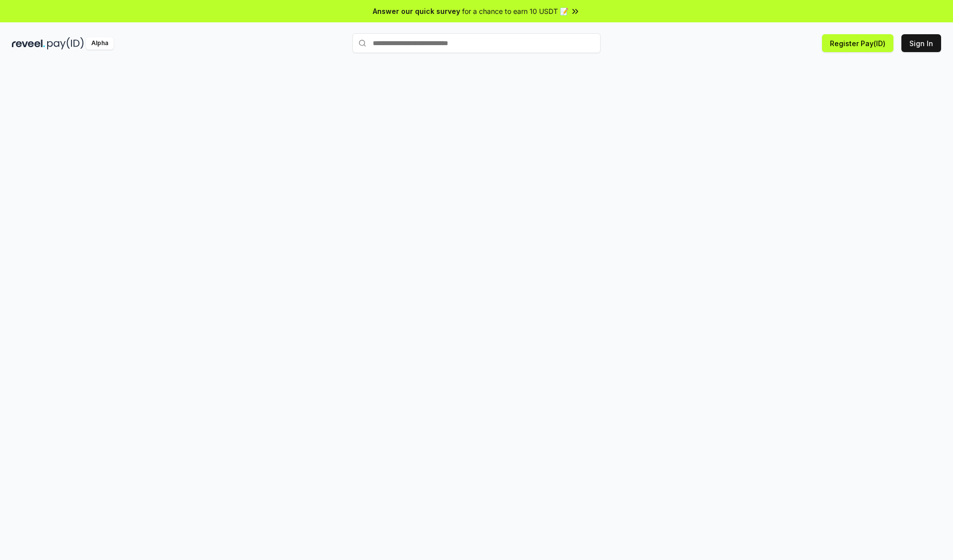 This screenshot has height=560, width=953. Describe the element at coordinates (921, 43) in the screenshot. I see `button: Sign In` at that location.